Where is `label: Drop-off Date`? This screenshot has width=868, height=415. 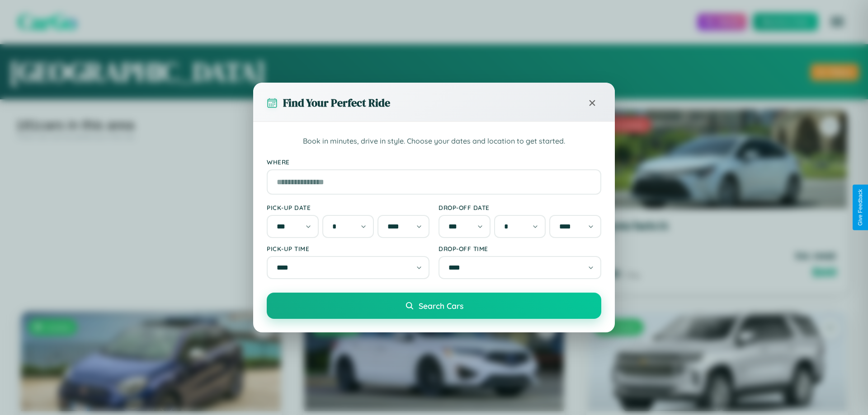
label: Drop-off Date is located at coordinates (520, 208).